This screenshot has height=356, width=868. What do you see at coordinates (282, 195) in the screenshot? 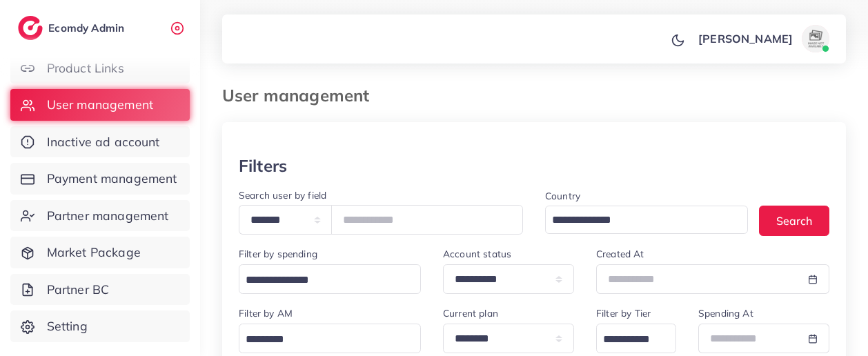
I see `label: Search user by field` at bounding box center [282, 195].